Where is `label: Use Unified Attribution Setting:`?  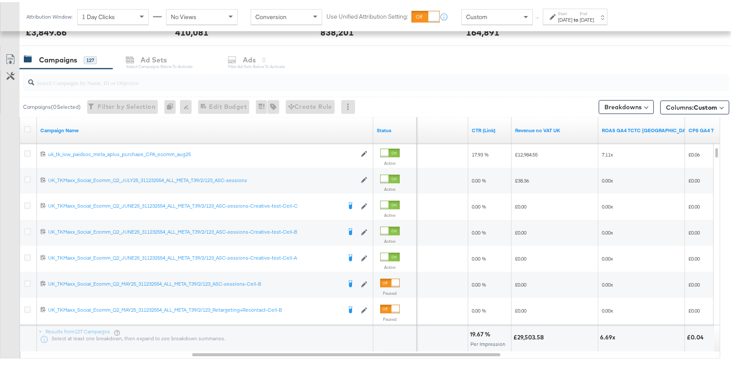 label: Use Unified Attribution Setting: is located at coordinates (367, 14).